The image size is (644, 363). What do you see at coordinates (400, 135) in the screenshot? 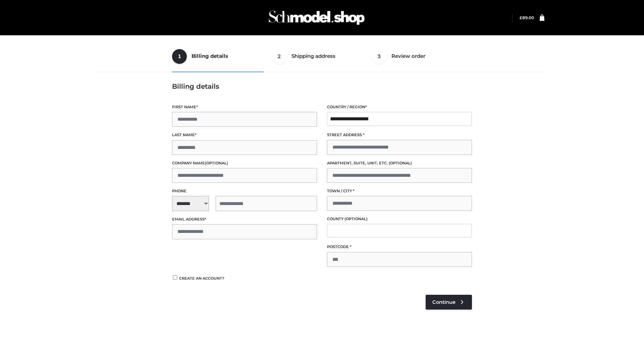
I see `label: Street address` at bounding box center [400, 135].